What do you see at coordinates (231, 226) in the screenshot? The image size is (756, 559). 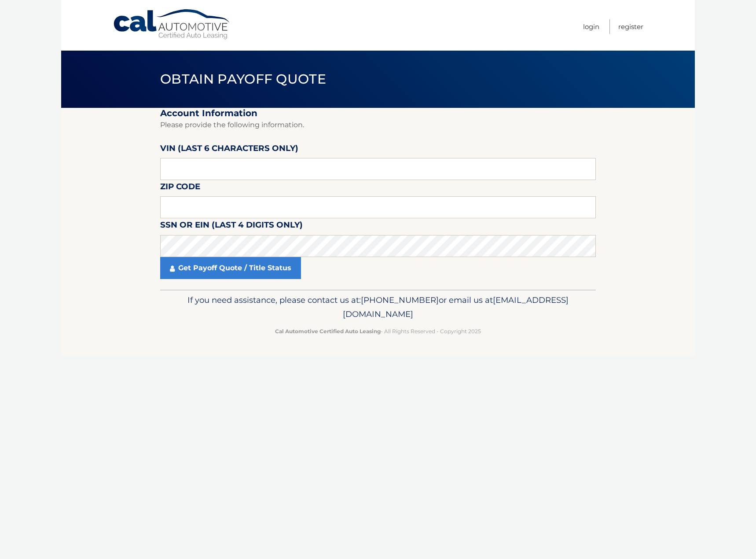 I see `label: SSN or EIN (last 4 digits only)` at bounding box center [231, 226].